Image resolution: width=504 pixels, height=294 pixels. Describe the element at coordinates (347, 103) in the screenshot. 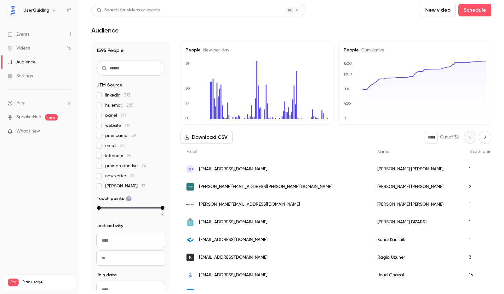

I see `text: 400` at that location.